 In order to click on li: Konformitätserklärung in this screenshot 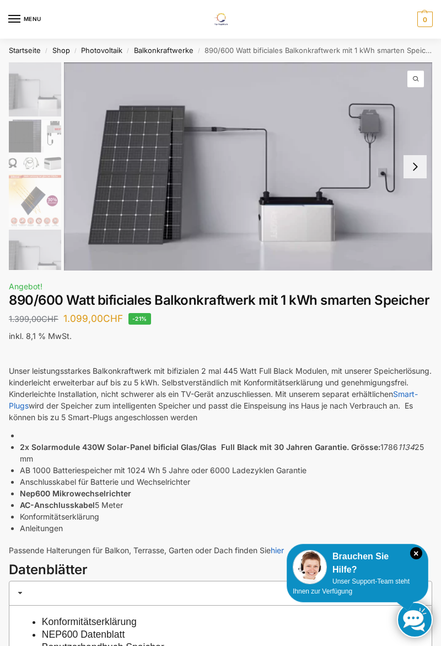, I will do `click(226, 516)`.